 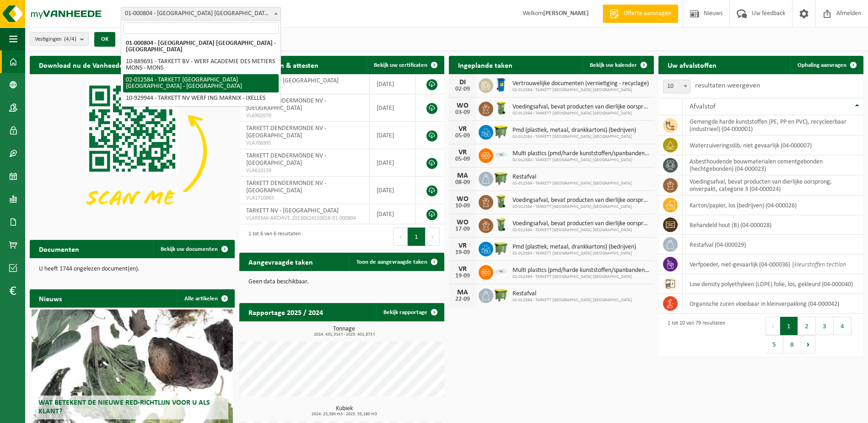 I want to click on span: VLAREMA-ARCHIVE-20130624110658-01-000804, so click(x=304, y=218).